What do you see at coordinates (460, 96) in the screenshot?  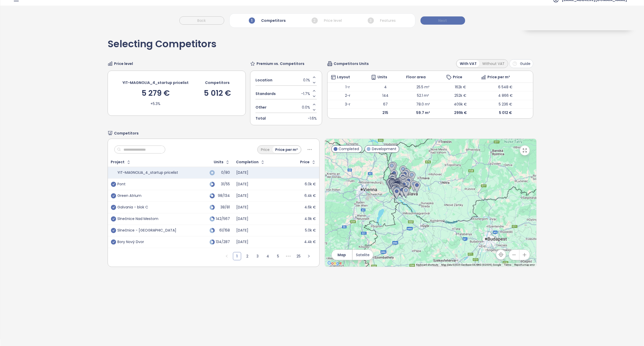 I see `td: 252k €` at bounding box center [460, 96].